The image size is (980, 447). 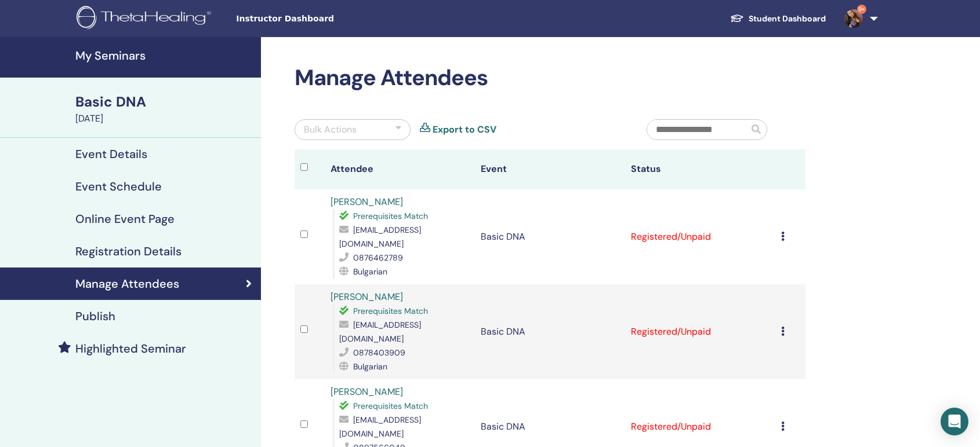 I want to click on h2: Manage Attendees, so click(x=550, y=78).